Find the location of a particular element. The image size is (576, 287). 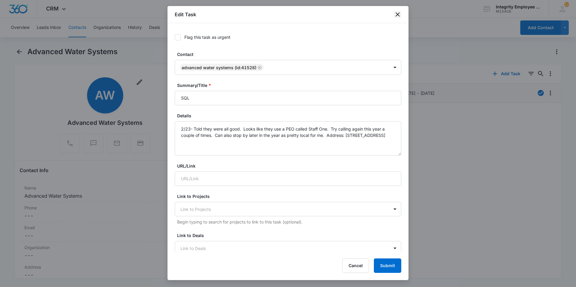

textarea: 2/23- Told they were all good. Looks like they use a PEO called Staff One. Try calling again this... is located at coordinates (288, 139).